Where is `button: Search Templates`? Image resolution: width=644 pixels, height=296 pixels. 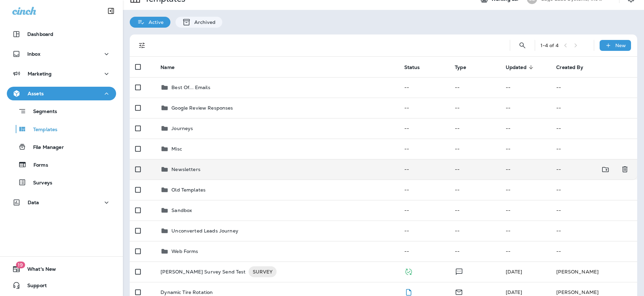
button: Search Templates is located at coordinates (522, 45).